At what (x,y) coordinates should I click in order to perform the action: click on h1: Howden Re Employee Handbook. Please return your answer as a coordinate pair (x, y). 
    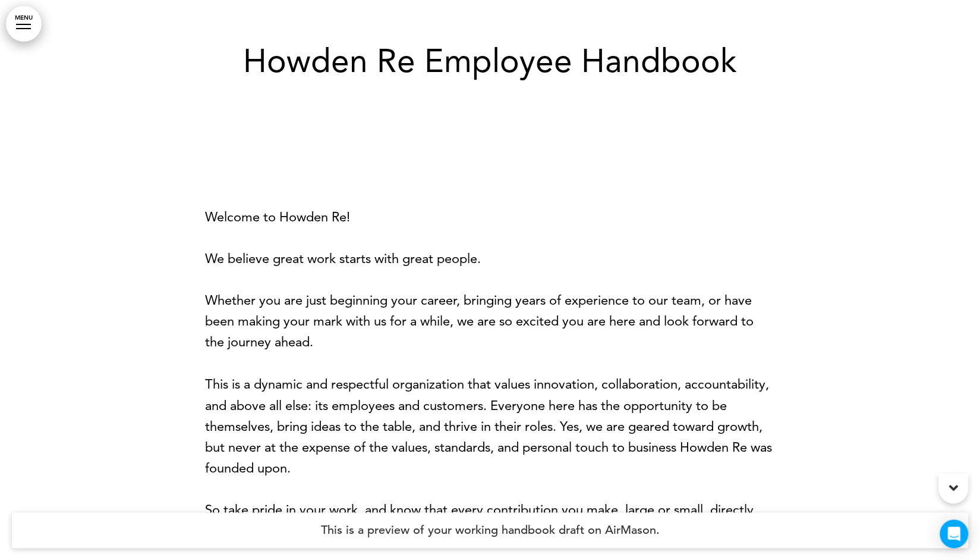
    Looking at the image, I should click on (490, 61).